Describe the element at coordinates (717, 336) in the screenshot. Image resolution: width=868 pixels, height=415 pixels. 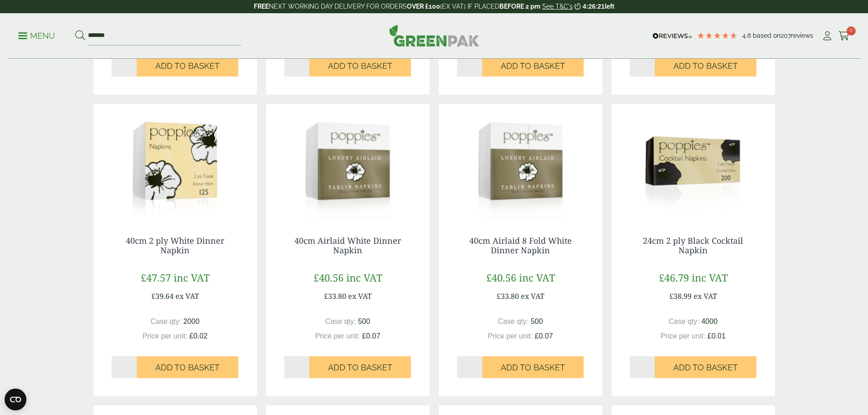
I see `span: £0.01` at that location.